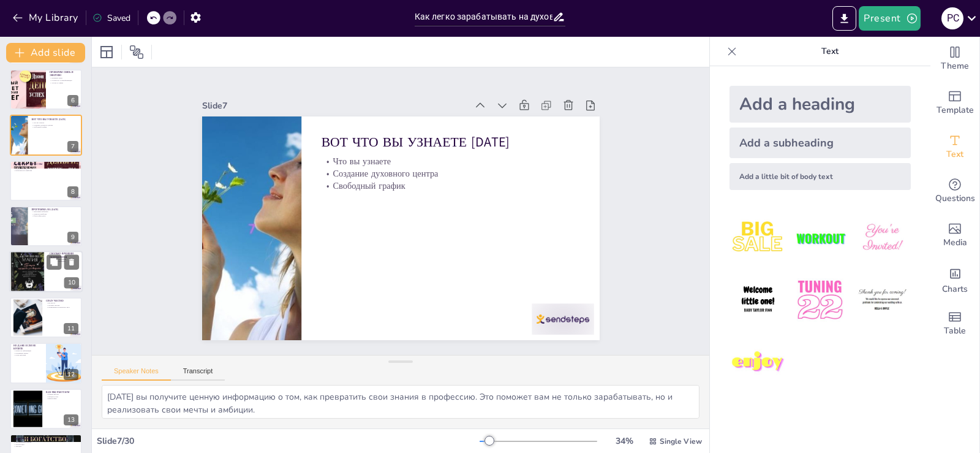  I want to click on button: My Library, so click(46, 18).